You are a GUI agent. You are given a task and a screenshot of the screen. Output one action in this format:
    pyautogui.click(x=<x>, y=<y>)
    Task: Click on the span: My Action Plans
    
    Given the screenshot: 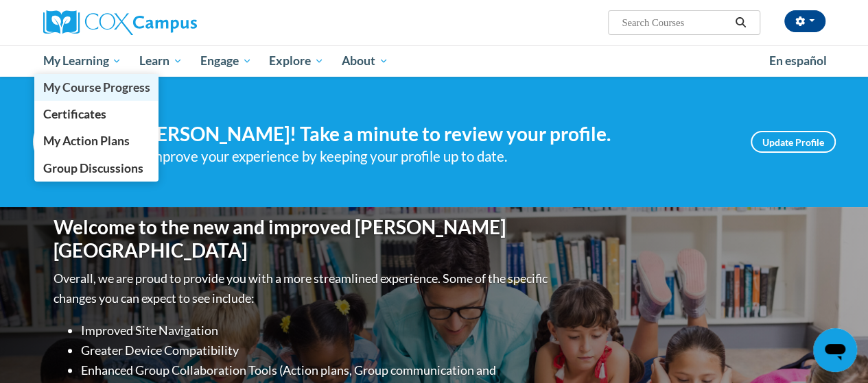 What is the action you would take?
    pyautogui.click(x=86, y=141)
    